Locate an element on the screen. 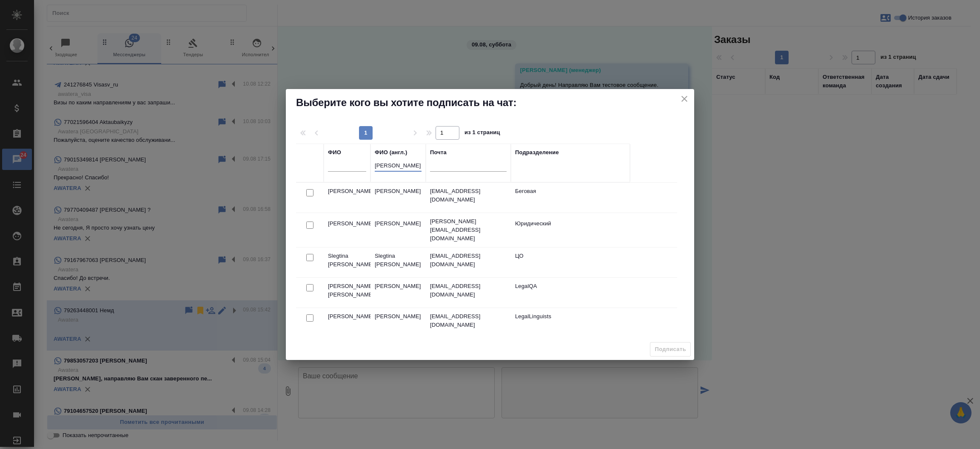 The width and height of the screenshot is (980, 449). div: Почта is located at coordinates (438, 152).